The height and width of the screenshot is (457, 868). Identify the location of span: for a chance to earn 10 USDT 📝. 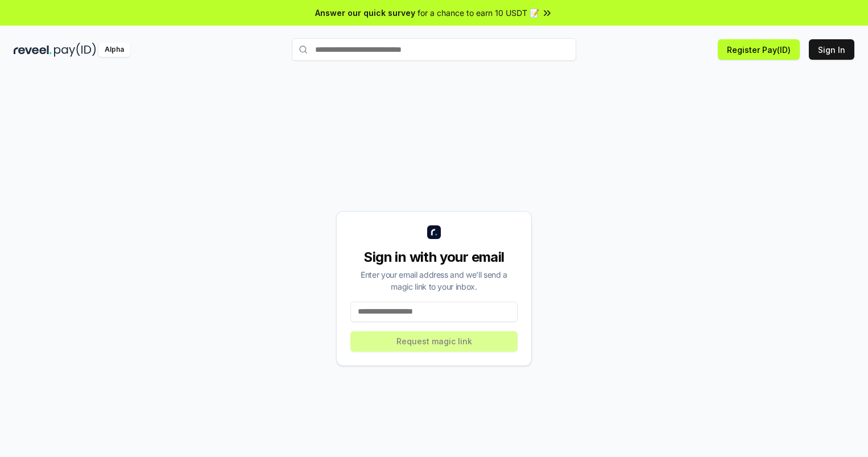
(478, 13).